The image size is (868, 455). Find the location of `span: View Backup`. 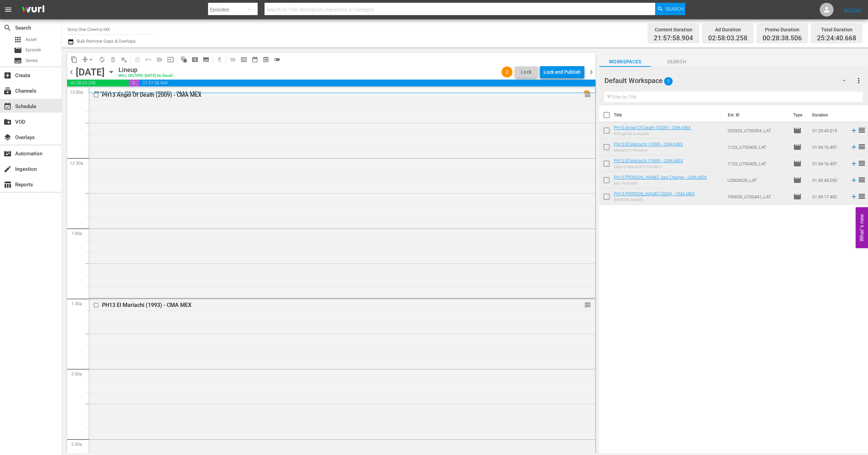

span: View Backup is located at coordinates (266, 60).